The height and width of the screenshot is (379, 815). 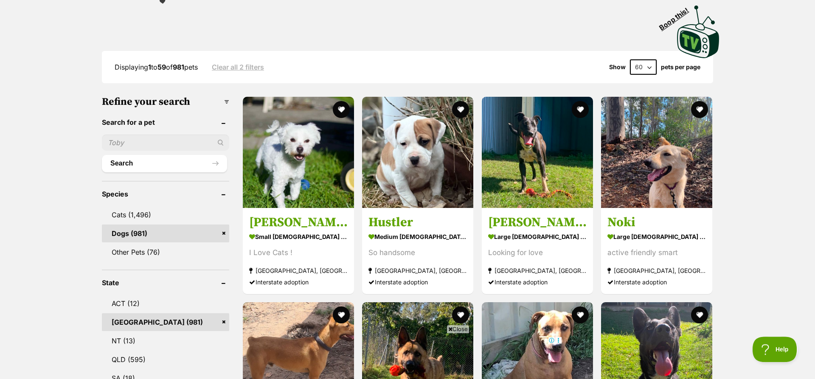 What do you see at coordinates (166, 303) in the screenshot?
I see `a: ACT (12)` at bounding box center [166, 303].